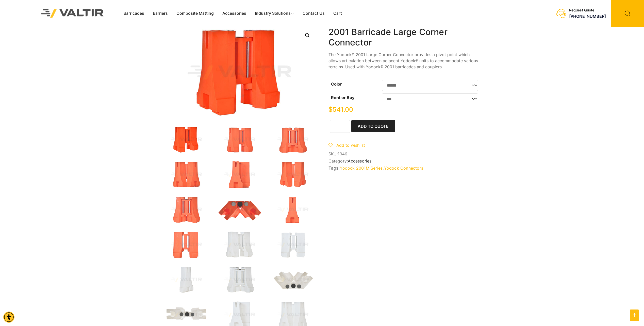  I want to click on h1: 2001 Barricade Large Corner Connector, so click(405, 37).